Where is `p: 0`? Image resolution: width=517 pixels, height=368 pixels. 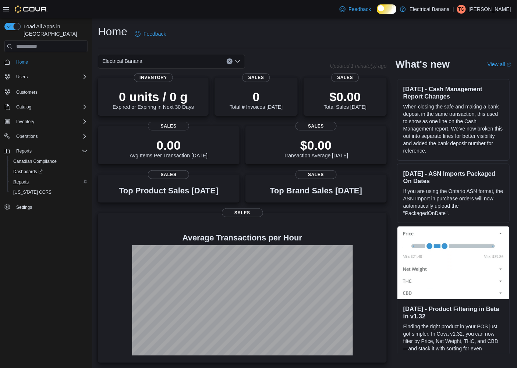 p: 0 is located at coordinates (256, 97).